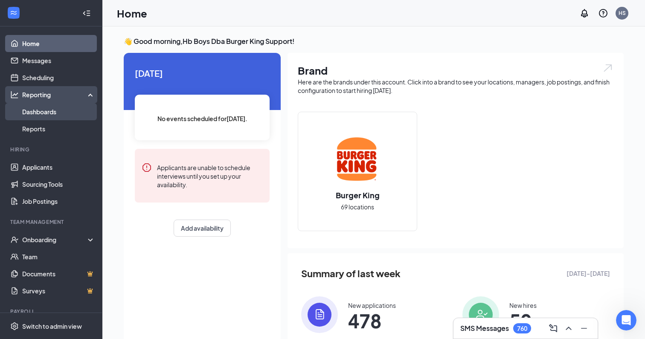 This screenshot has width=645, height=339. Describe the element at coordinates (584, 328) in the screenshot. I see `svg: Minimize` at that location.